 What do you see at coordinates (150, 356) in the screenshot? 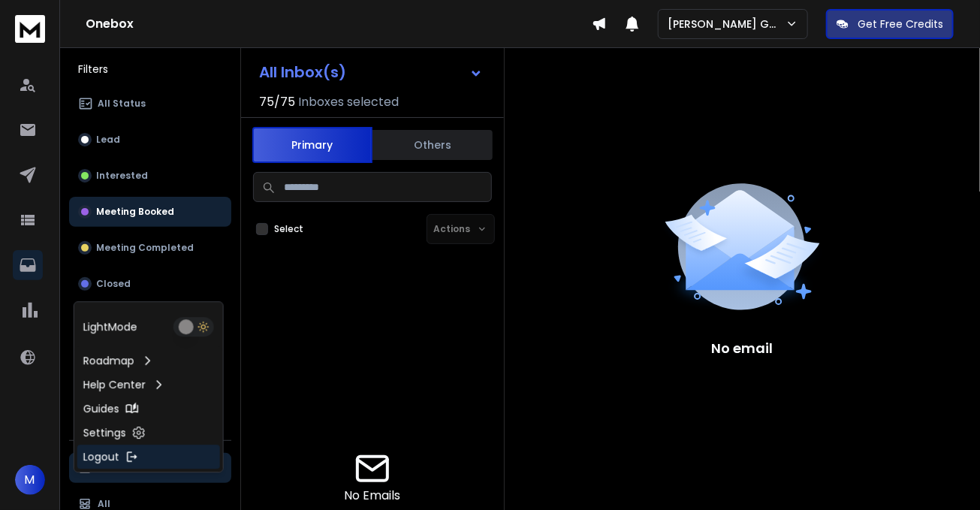
I see `button: Wrong person` at bounding box center [150, 356].